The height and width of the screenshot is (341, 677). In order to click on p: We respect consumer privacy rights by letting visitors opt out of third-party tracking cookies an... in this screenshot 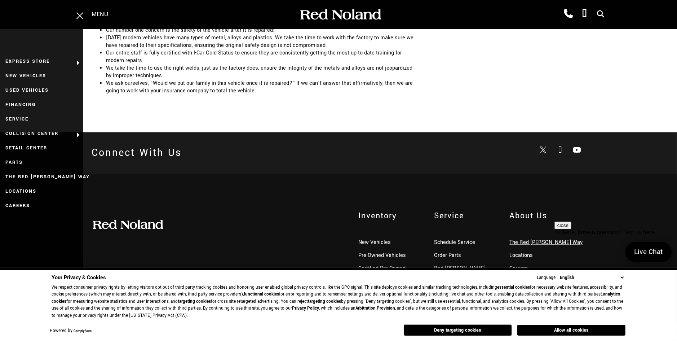, I will do `click(339, 302)`.